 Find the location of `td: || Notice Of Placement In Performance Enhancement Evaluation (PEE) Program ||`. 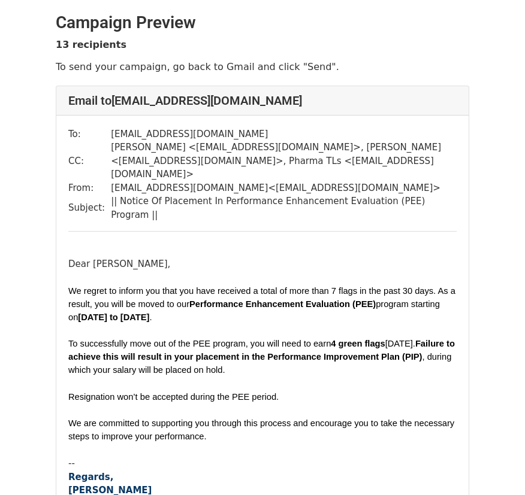

td: || Notice Of Placement In Performance Enhancement Evaluation (PEE) Program || is located at coordinates (283, 208).